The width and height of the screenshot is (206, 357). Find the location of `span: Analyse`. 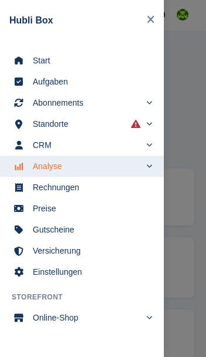

span: Analyse is located at coordinates (87, 166).